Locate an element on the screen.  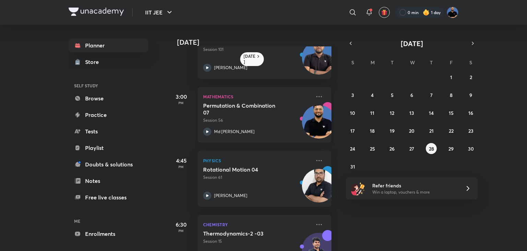
h5: Permutation & Combination 07 is located at coordinates (246, 109).